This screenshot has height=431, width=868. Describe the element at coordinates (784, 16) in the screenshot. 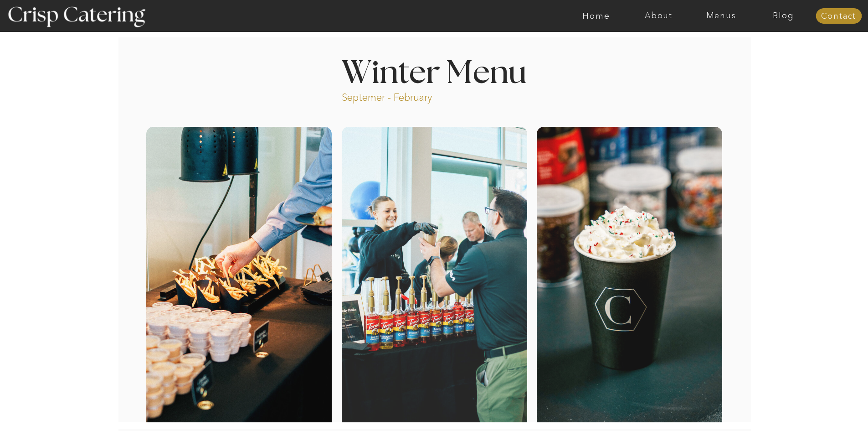

I see `a: Blog` at that location.